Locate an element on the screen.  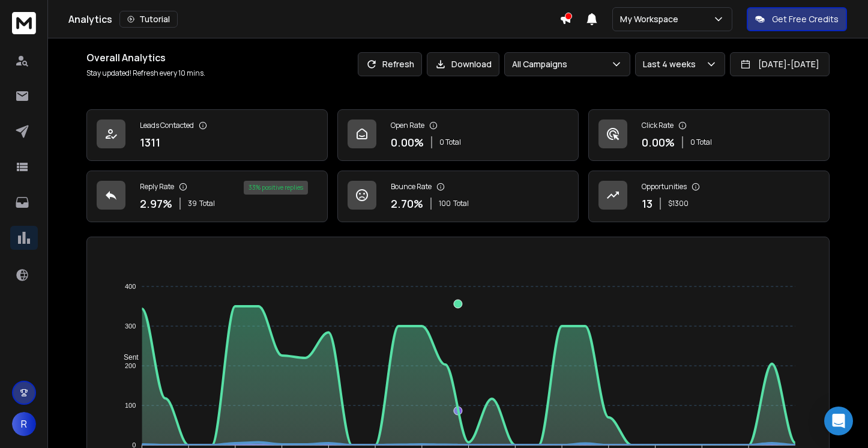
a: Click Rate0.00%0 Total is located at coordinates (709, 135).